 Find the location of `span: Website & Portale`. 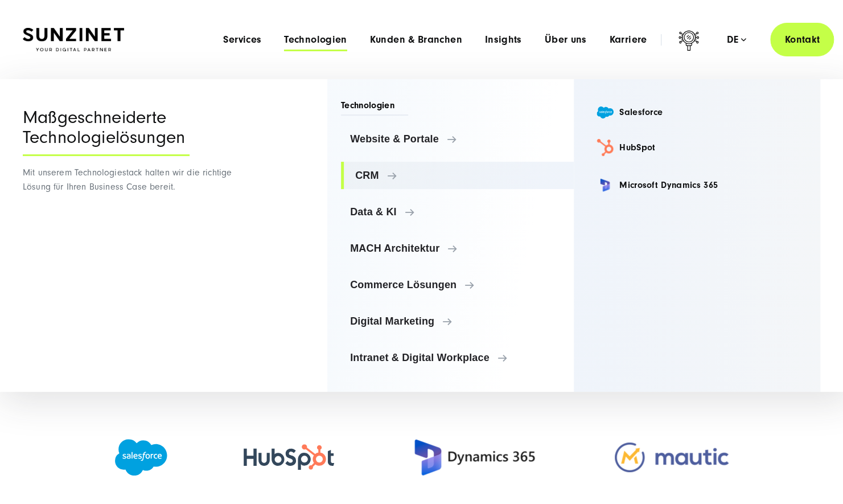

span: Website & Portale is located at coordinates (457, 139).